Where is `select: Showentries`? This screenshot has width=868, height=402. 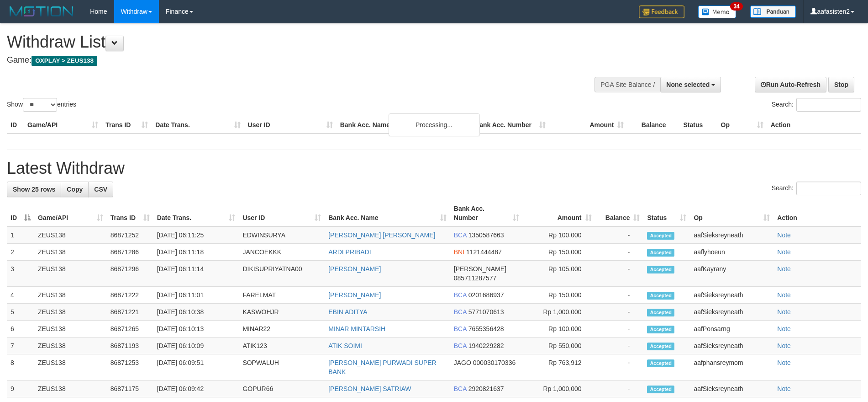
select: Showentries is located at coordinates (40, 105).